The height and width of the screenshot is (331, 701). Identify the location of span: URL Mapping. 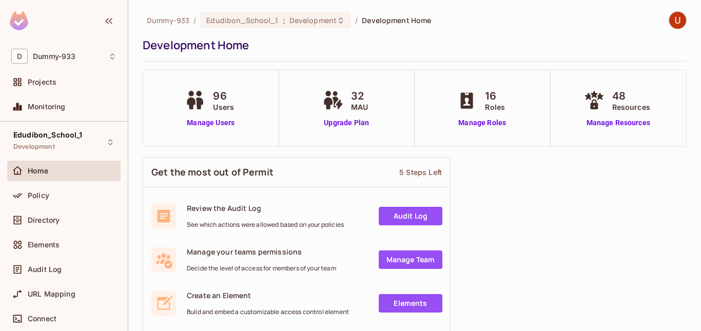
(51, 294).